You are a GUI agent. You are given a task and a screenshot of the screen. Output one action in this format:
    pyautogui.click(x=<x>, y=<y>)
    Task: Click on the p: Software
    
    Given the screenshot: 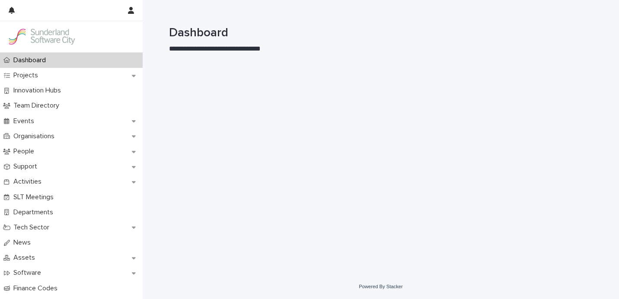 What is the action you would take?
    pyautogui.click(x=29, y=273)
    